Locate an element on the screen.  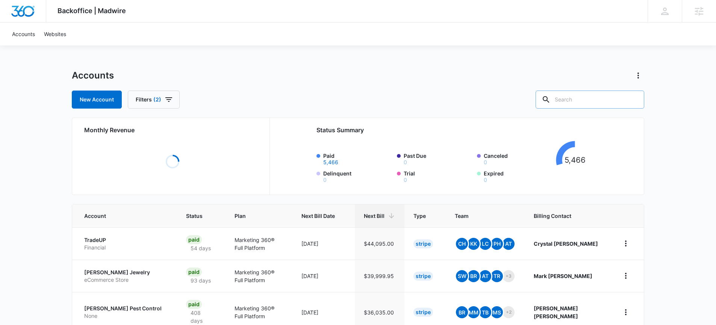
span: Backoffice | Madwire is located at coordinates (92, 11).